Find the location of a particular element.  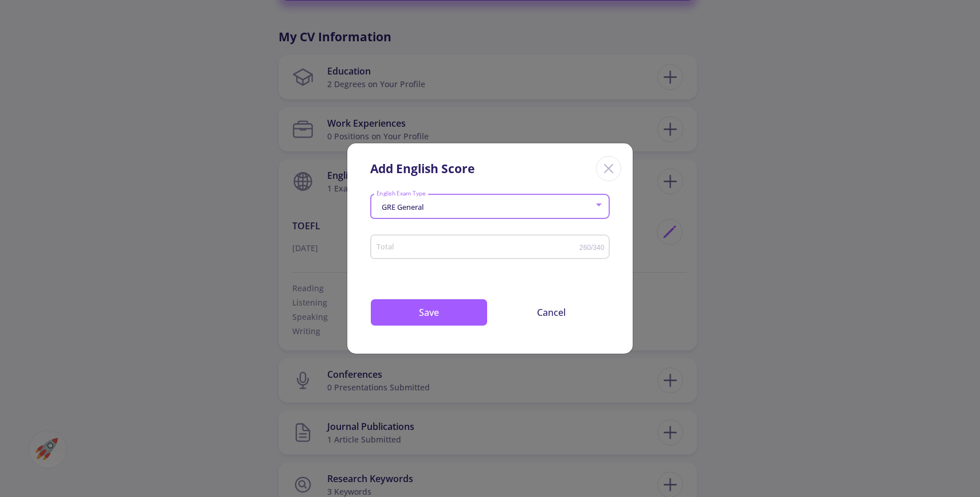

span: GRE General is located at coordinates (401, 207).